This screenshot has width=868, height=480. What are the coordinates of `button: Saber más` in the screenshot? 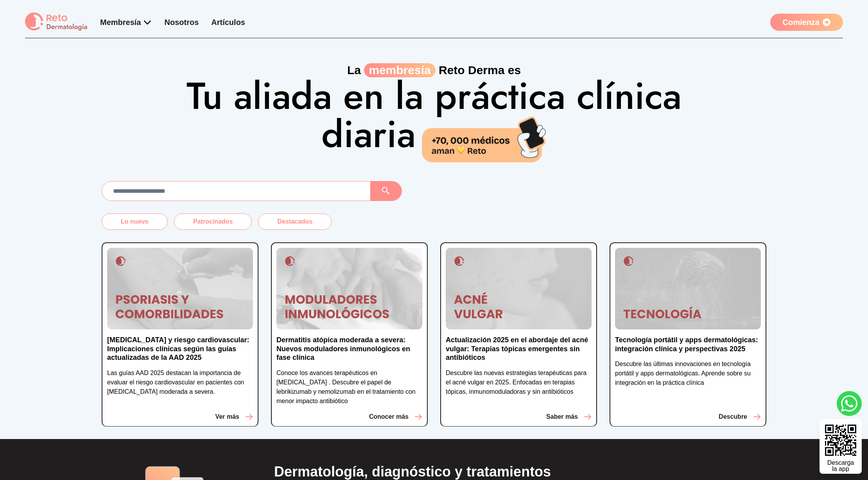 It's located at (569, 417).